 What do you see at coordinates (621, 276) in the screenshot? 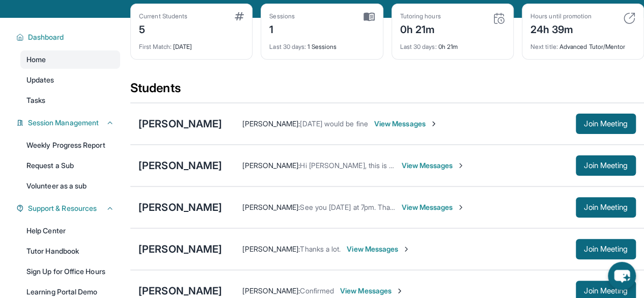
I see `button: chat-button` at bounding box center [621, 276].